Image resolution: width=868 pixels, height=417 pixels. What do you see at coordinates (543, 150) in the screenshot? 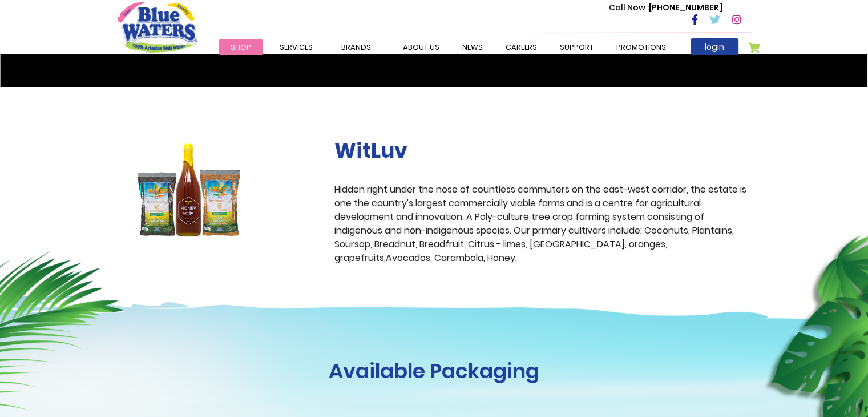
I see `h2: WitLuv` at bounding box center [543, 150].